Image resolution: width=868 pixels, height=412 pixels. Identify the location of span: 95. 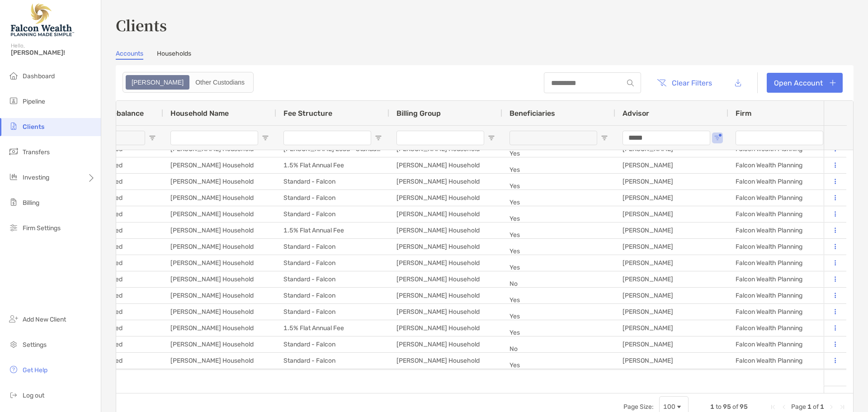
(727, 407).